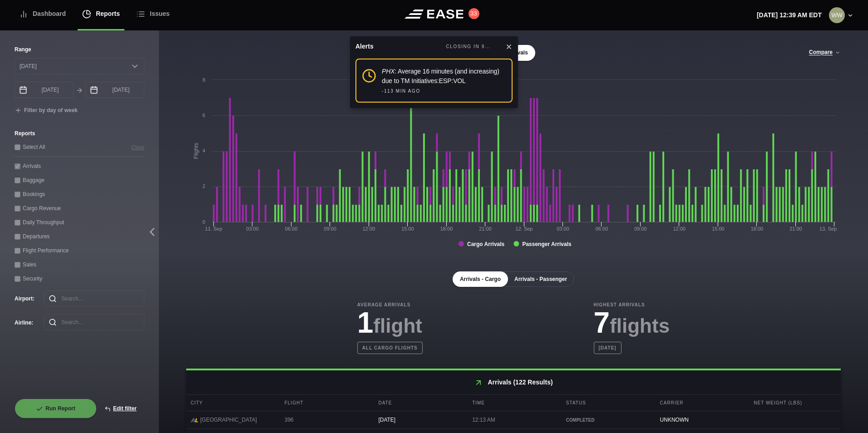 The image size is (868, 433). What do you see at coordinates (541, 279) in the screenshot?
I see `button: Arrivals - Passenger` at bounding box center [541, 279].